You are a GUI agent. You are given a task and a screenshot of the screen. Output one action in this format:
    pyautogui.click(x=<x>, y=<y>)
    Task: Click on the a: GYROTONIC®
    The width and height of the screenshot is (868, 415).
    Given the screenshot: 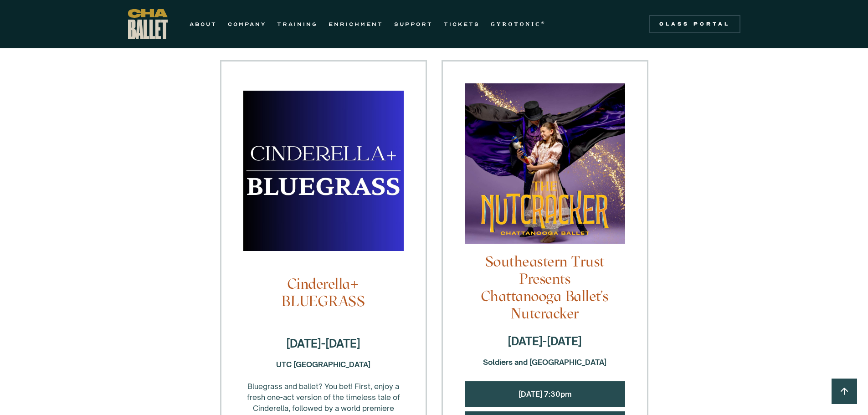 What is the action you would take?
    pyautogui.click(x=519, y=25)
    